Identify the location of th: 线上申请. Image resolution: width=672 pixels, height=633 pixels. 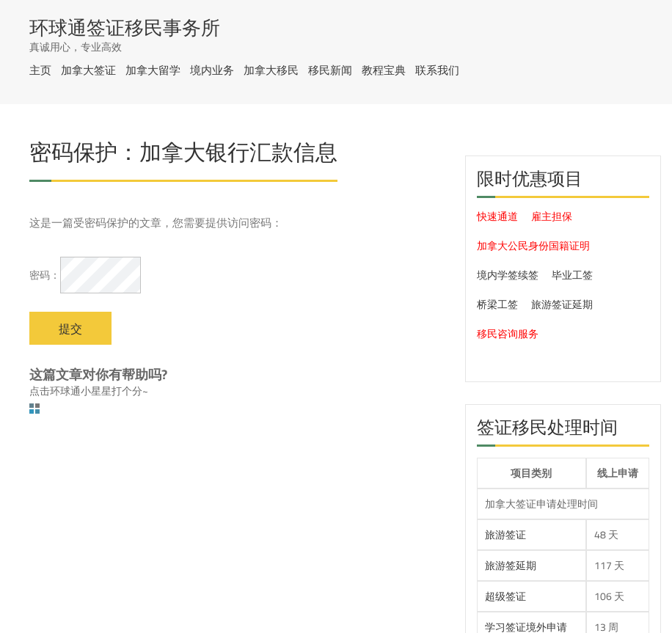
(618, 474).